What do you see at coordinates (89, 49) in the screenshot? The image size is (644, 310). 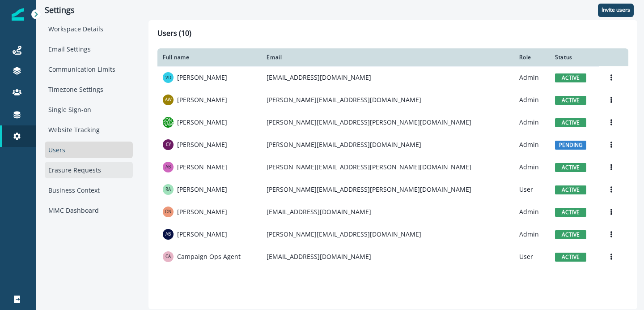 I see `div: Email Settings` at bounding box center [89, 49].